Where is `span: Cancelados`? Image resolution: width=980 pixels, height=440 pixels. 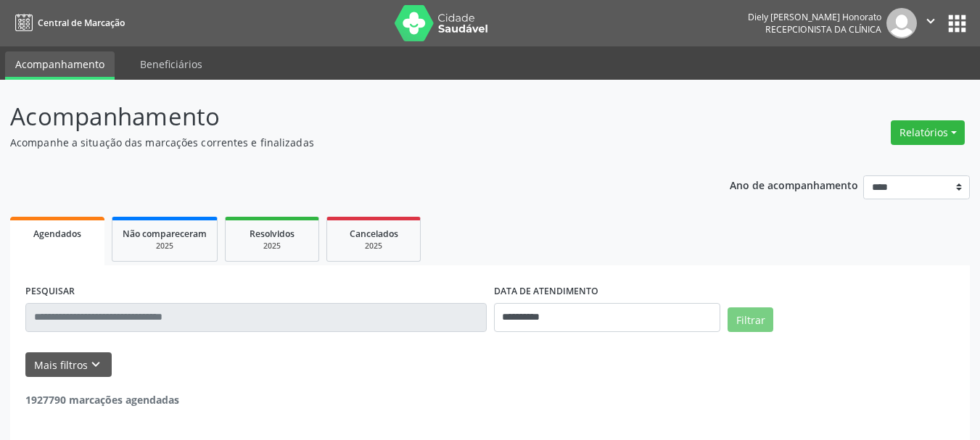
span: Cancelados is located at coordinates (374, 234).